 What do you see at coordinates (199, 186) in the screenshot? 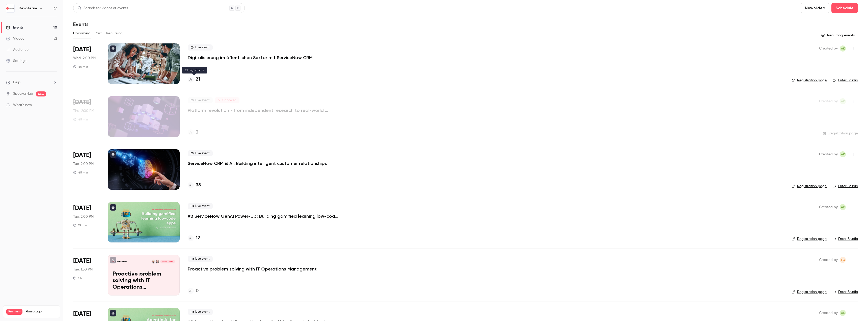
I see `h4: 38` at bounding box center [199, 186].